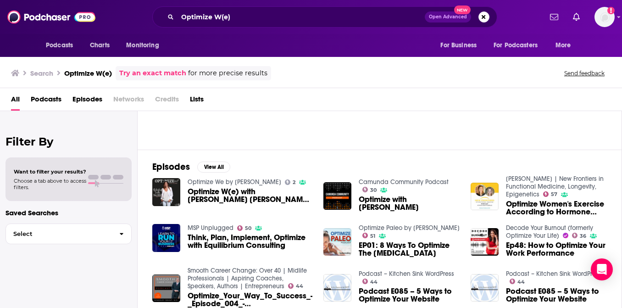  What do you see at coordinates (88, 73) in the screenshot?
I see `h3: Optimize W(e)` at bounding box center [88, 73].